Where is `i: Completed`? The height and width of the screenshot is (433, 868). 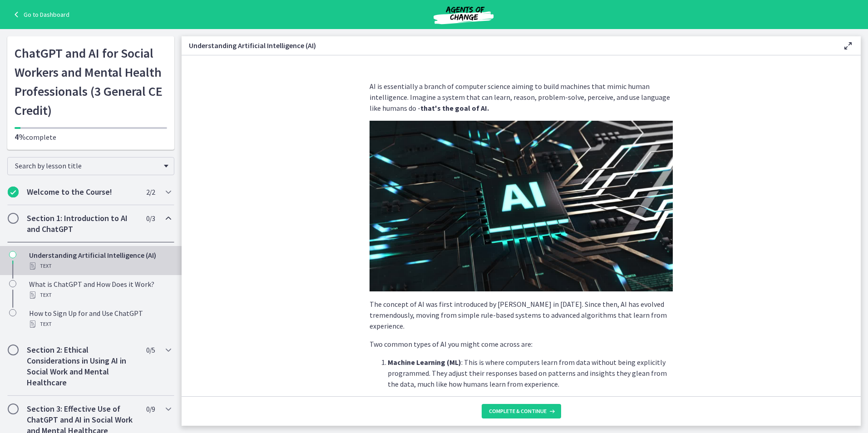
i: Completed is located at coordinates (13, 192).